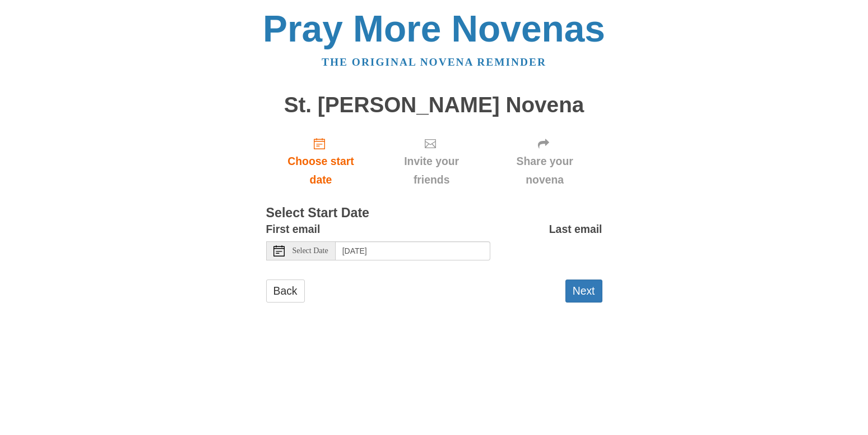 The image size is (868, 435). What do you see at coordinates (545, 171) in the screenshot?
I see `span: Share your novena` at bounding box center [545, 171].